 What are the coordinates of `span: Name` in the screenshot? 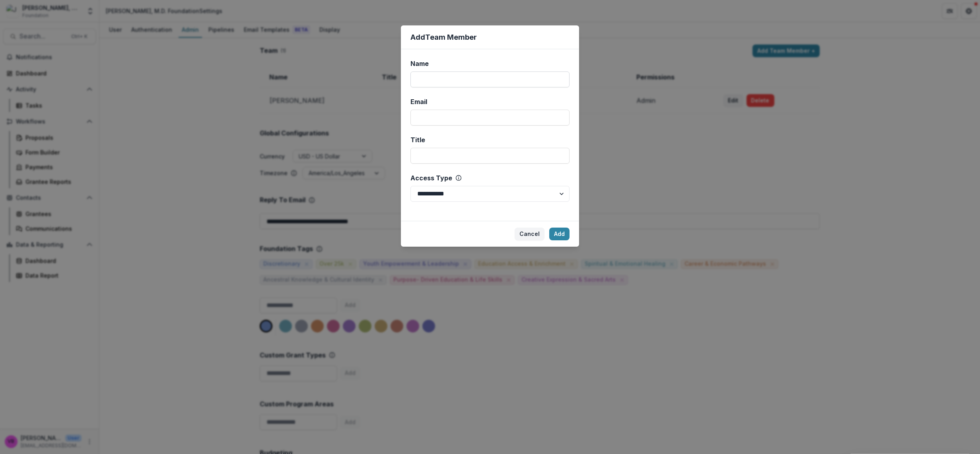 It's located at (420, 63).